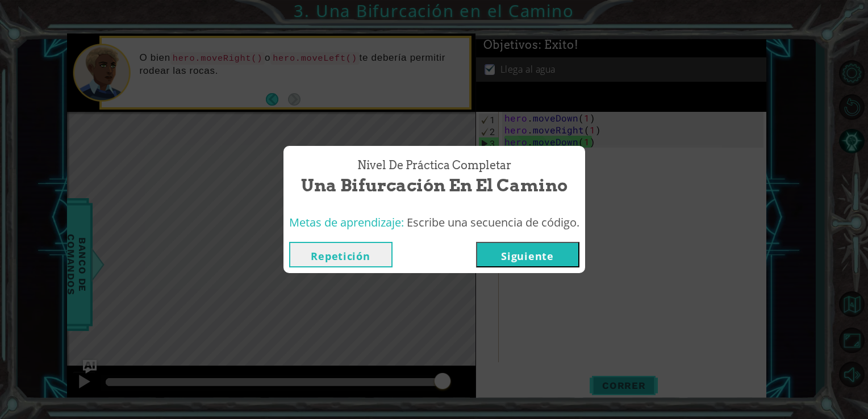 This screenshot has height=419, width=868. What do you see at coordinates (341, 254) in the screenshot?
I see `button: Repetición` at bounding box center [341, 254].